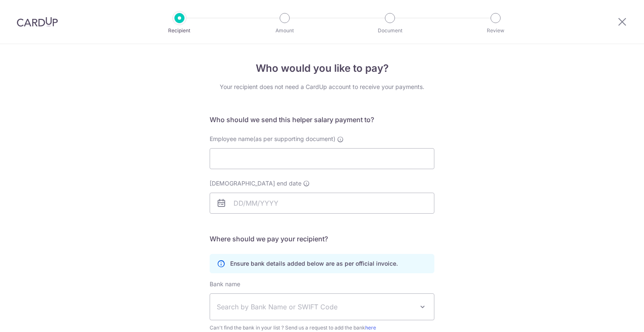 This screenshot has width=644, height=332. Describe the element at coordinates (322, 68) in the screenshot. I see `h4: Who would you like to pay?` at that location.